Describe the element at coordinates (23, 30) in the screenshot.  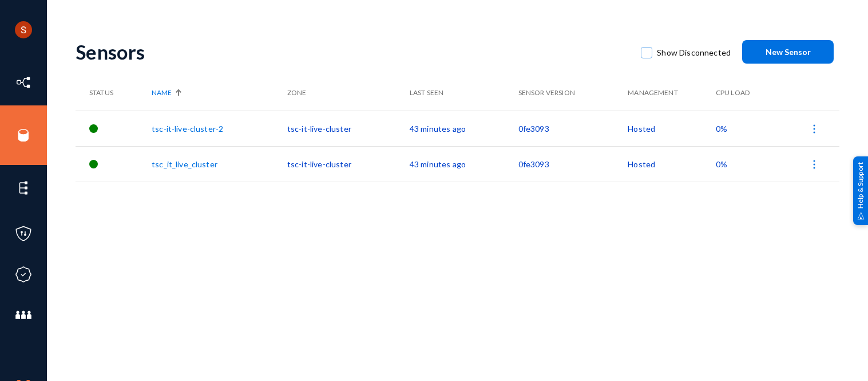
I see `img: ACg8ocLCHWB70YVmYJSZIkanuWRMiAOKj9BOxslbKTvretzi-06qRA=s96-c` at that location.